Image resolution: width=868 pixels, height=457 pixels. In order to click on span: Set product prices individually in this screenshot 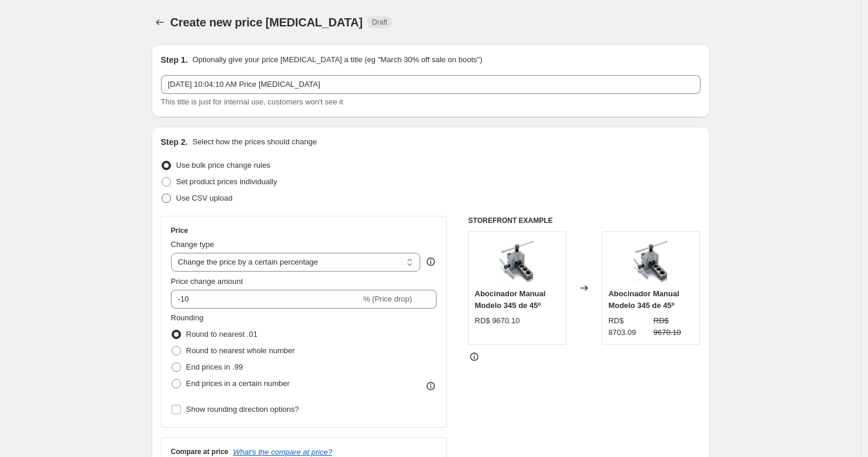, I will do `click(227, 181)`.